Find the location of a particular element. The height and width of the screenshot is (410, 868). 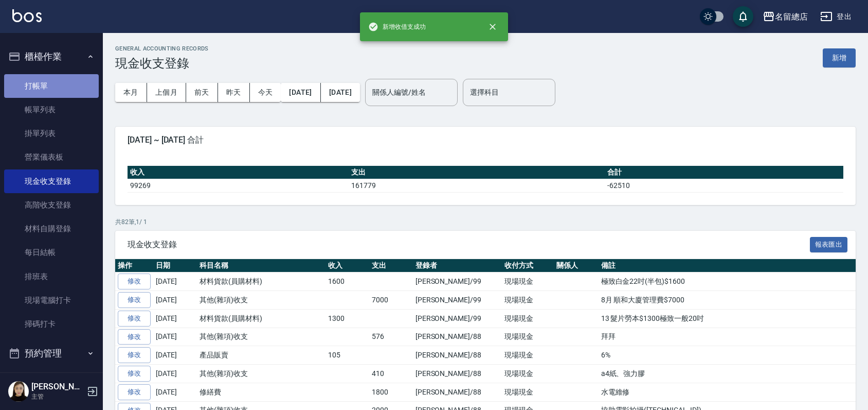

td: 105 is located at coordinates (347, 356).